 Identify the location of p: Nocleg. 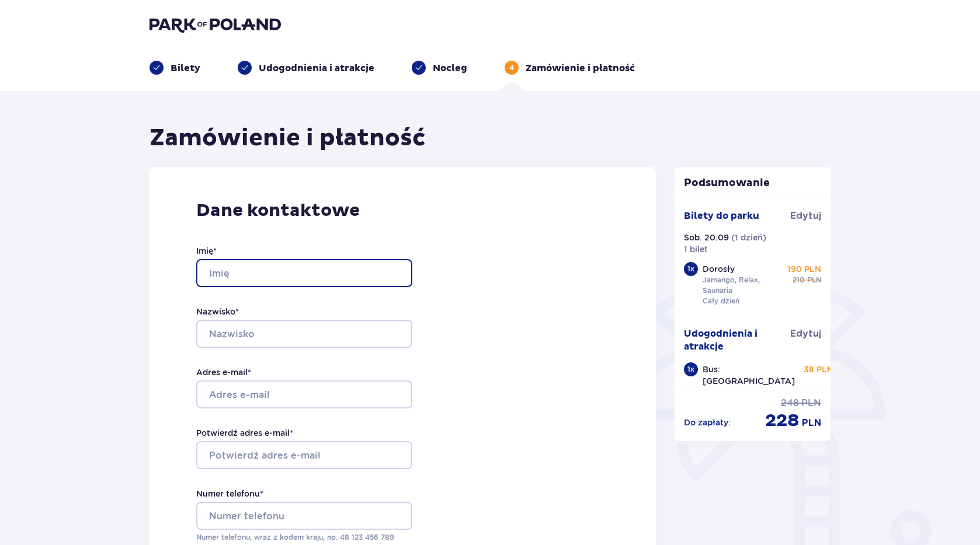
(450, 68).